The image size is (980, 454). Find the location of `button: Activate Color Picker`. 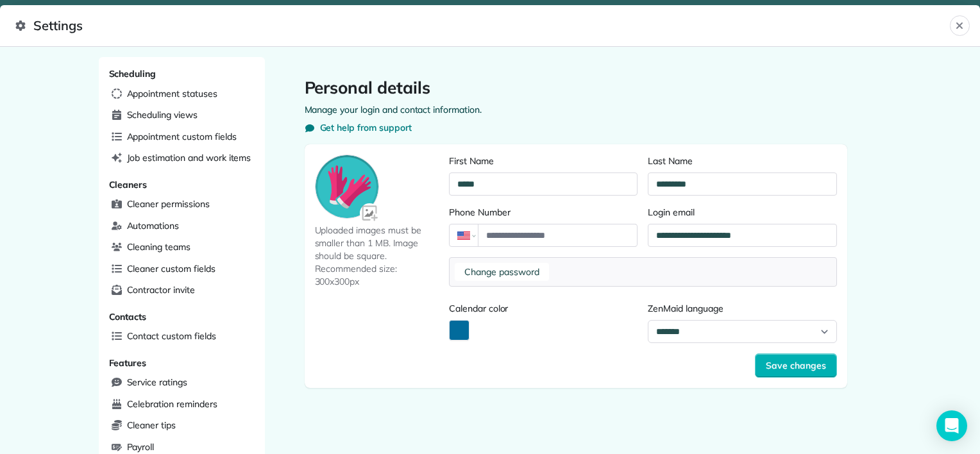

button: Activate Color Picker is located at coordinates (459, 330).